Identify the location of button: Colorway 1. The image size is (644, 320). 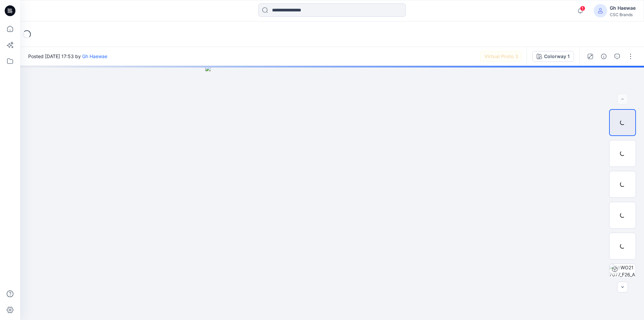
(553, 56).